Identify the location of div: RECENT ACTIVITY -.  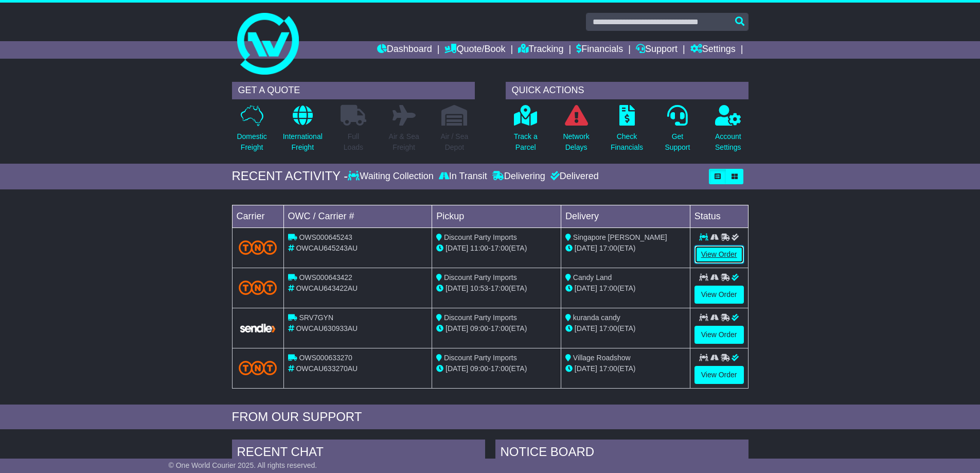
(290, 176).